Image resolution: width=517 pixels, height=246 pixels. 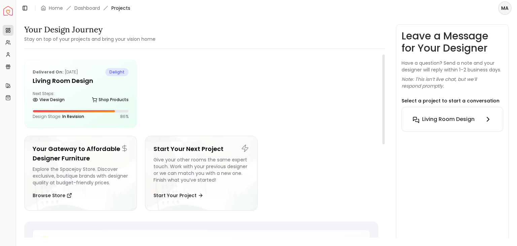 What do you see at coordinates (86, 8) in the screenshot?
I see `nav: breadcrumb` at bounding box center [86, 8].